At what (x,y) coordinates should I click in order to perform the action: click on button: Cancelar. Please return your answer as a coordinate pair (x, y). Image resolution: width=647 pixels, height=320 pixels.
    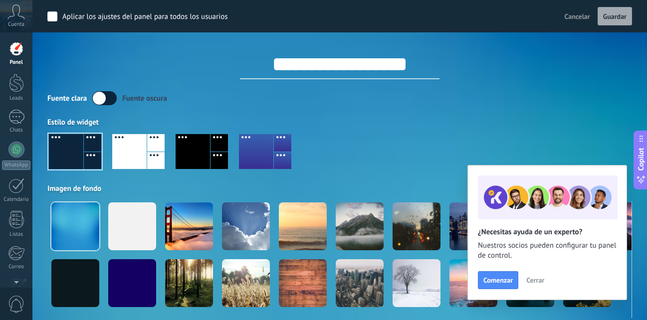
    Looking at the image, I should click on (578, 16).